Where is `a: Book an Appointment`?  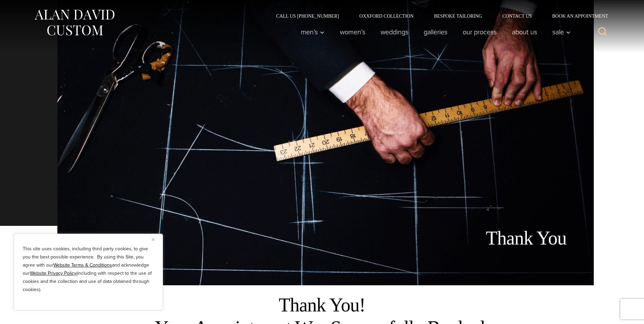
a: Book an Appointment is located at coordinates (576, 16).